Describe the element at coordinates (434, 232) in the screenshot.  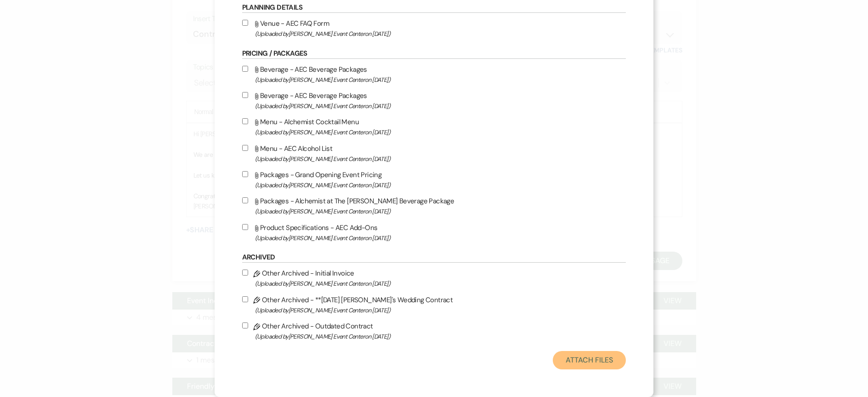
I see `label: Product Specifications - AEC Add-Ons` at that location.